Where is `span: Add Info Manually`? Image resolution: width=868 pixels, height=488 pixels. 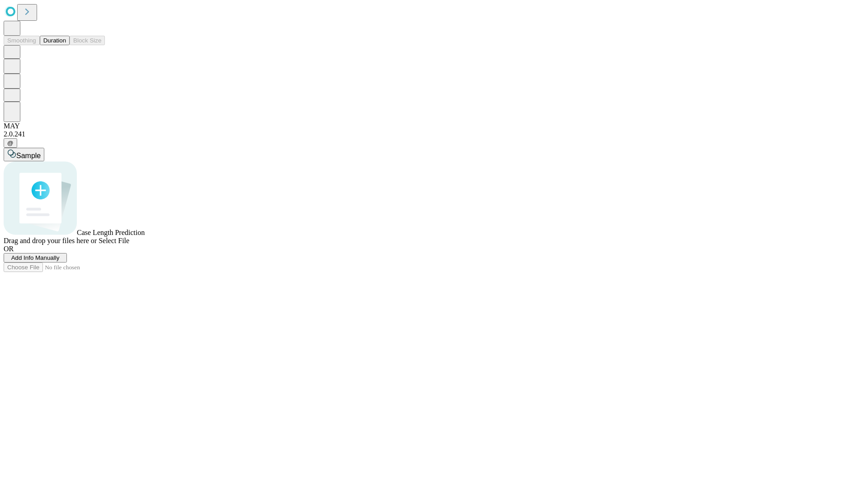 span: Add Info Manually is located at coordinates (35, 258).